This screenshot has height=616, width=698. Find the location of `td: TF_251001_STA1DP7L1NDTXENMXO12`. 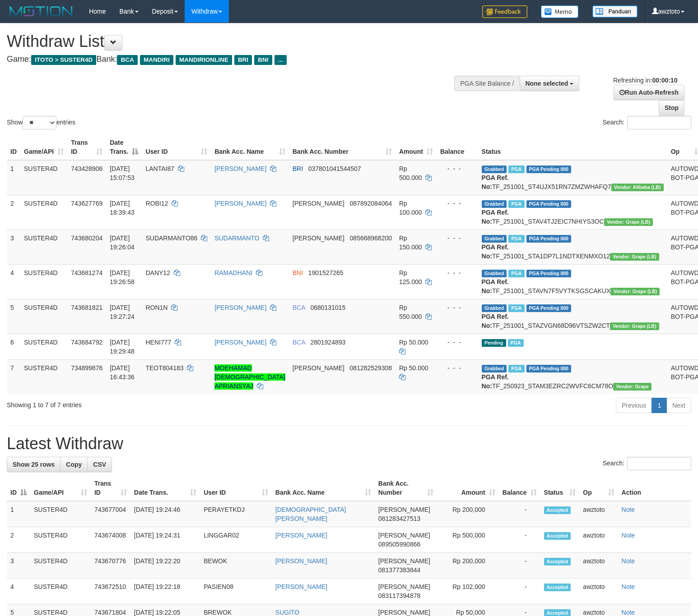

td: TF_251001_STA1DP7L1NDTXENMXO12 is located at coordinates (572, 247).